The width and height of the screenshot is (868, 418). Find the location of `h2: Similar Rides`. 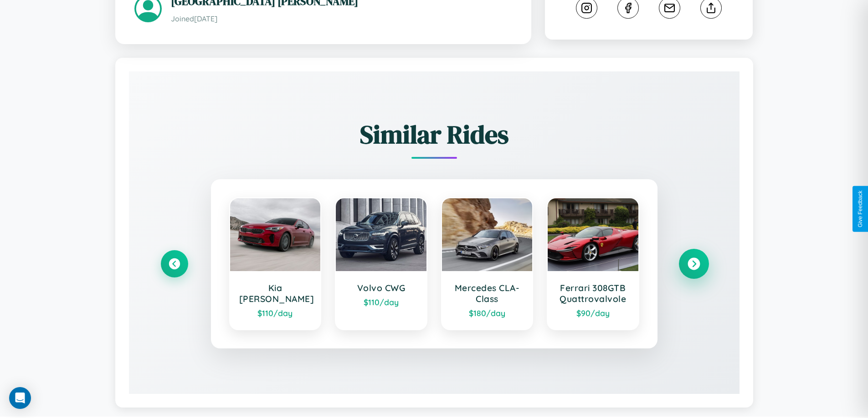

h2: Similar Rides is located at coordinates (434, 134).